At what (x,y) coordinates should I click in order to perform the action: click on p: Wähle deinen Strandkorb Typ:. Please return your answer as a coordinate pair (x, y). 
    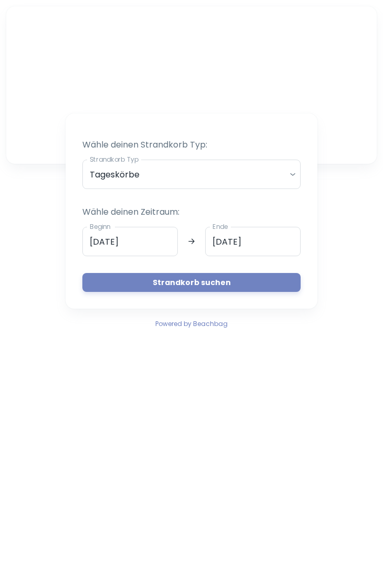
    Looking at the image, I should click on (192, 145).